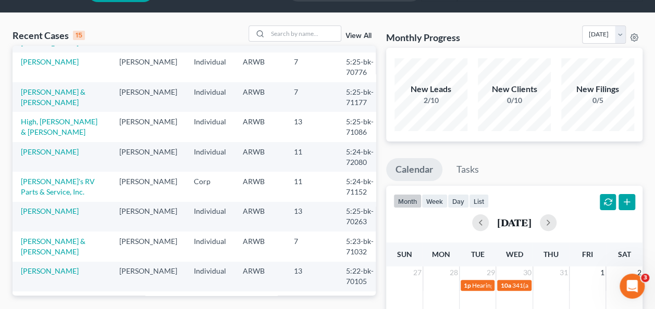 The width and height of the screenshot is (655, 309). What do you see at coordinates (490, 273) in the screenshot?
I see `span: 29` at bounding box center [490, 273].